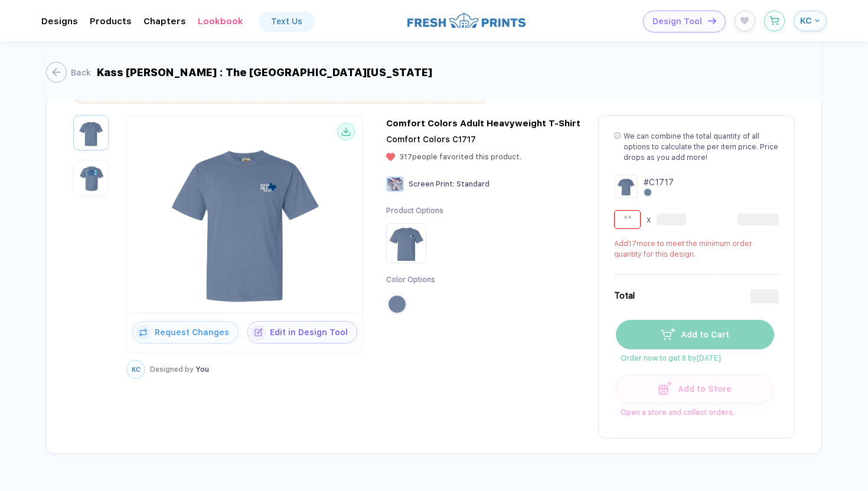  Describe the element at coordinates (302, 332) in the screenshot. I see `button: iconEdit in Design Tool` at that location.